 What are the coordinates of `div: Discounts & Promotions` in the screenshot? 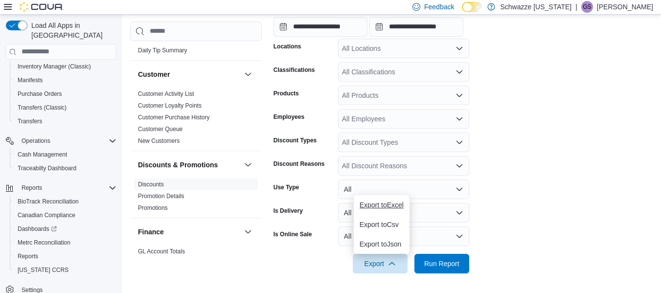 It's located at (196, 198).